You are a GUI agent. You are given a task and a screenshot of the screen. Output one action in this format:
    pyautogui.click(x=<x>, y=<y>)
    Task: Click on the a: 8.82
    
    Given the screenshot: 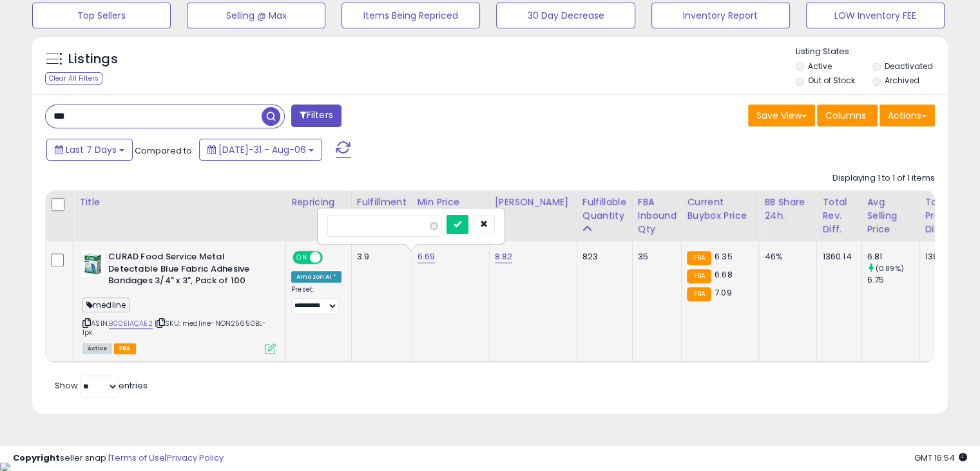 What is the action you would take?
    pyautogui.click(x=503, y=256)
    